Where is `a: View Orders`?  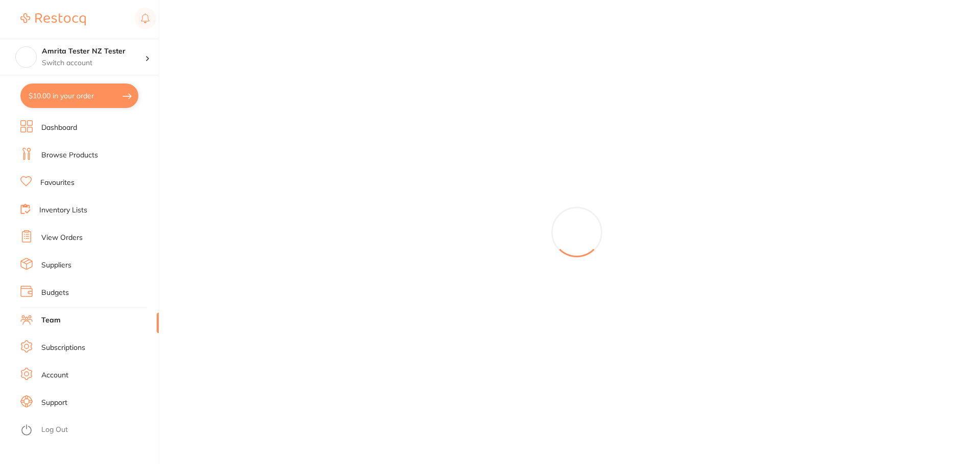 a: View Orders is located at coordinates (62, 238).